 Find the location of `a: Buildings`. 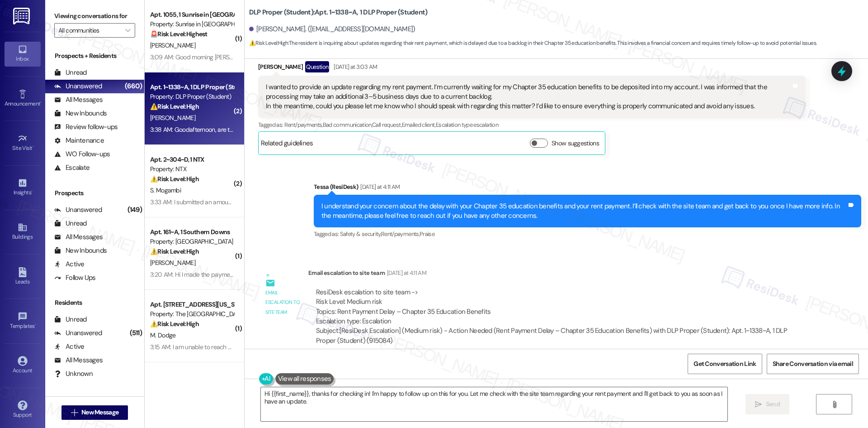

a: Buildings is located at coordinates (22, 232).